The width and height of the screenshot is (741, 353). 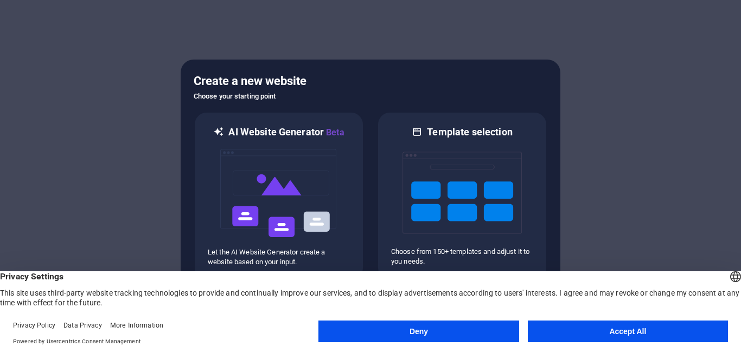 What do you see at coordinates (469, 132) in the screenshot?
I see `h6: Template selection` at bounding box center [469, 132].